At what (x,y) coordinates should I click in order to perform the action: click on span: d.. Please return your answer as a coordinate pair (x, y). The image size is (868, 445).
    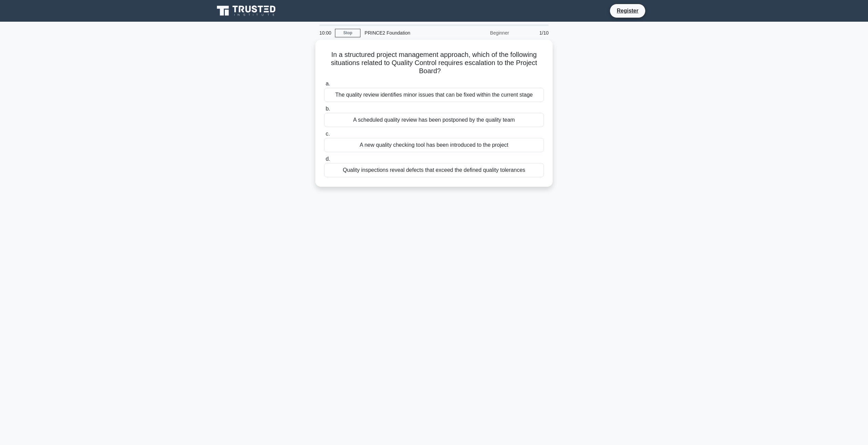
    Looking at the image, I should click on (328, 158).